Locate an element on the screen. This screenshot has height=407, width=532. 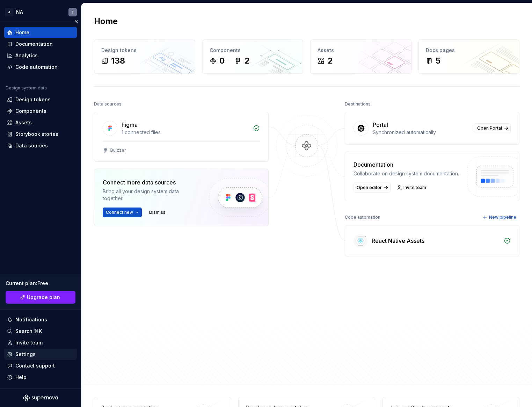
span: Open Portal is located at coordinates (490, 128).